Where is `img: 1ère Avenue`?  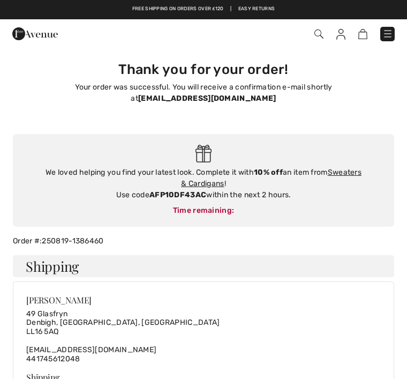
img: 1ère Avenue is located at coordinates (35, 34).